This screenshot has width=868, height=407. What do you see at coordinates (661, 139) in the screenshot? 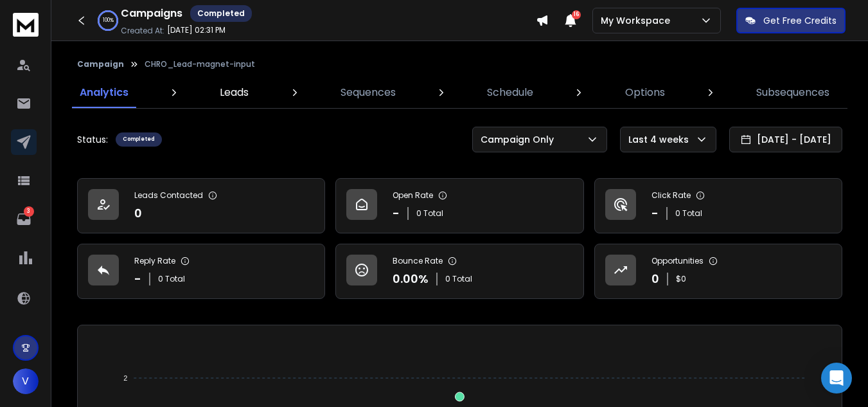
I see `p: Last 4 weeks` at bounding box center [661, 139].